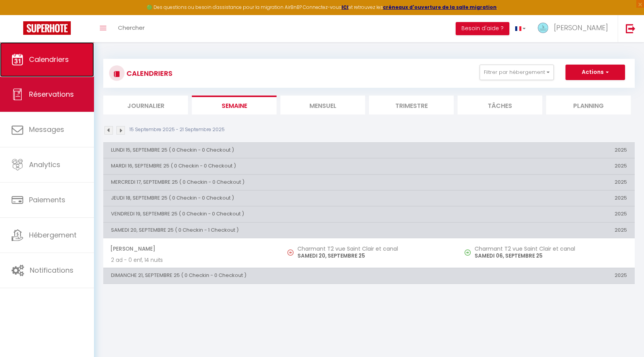  I want to click on button: Filtrer par hébergement, so click(517, 72).